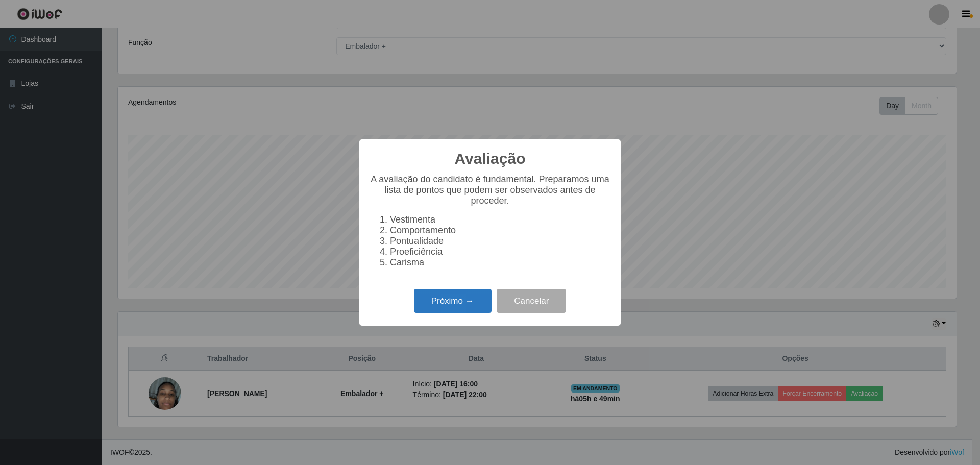 The image size is (980, 465). Describe the element at coordinates (490, 189) in the screenshot. I see `p: A avaliação do candidato é fundamental. Preparamos uma lista de pontos que podem ser observados a...` at that location.